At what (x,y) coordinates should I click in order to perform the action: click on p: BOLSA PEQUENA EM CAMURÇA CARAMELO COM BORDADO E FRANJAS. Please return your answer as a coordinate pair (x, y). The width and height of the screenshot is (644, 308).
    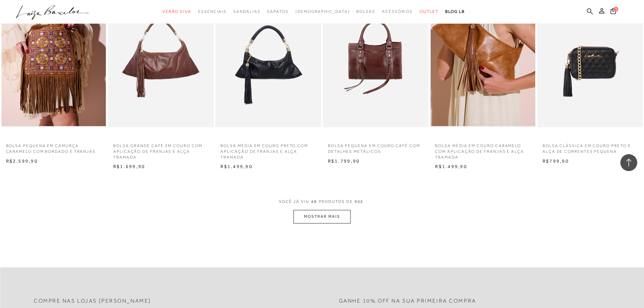
    Looking at the image, I should click on (54, 147).